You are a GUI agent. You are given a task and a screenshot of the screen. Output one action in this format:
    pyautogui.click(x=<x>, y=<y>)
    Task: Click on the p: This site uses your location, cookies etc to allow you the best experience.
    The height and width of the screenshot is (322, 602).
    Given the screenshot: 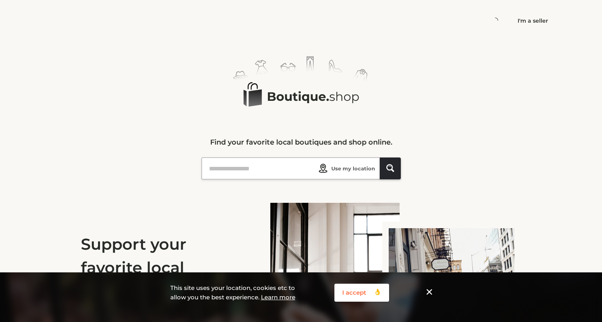 What is the action you would take?
    pyautogui.click(x=241, y=293)
    